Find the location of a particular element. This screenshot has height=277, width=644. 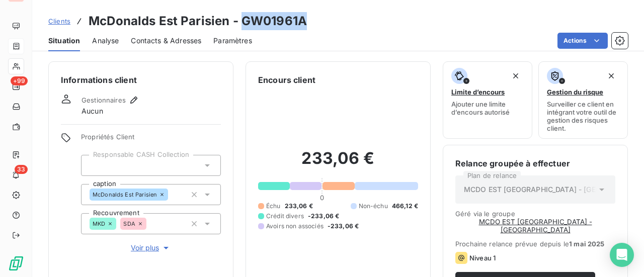

span: Paramètres is located at coordinates (232, 40).